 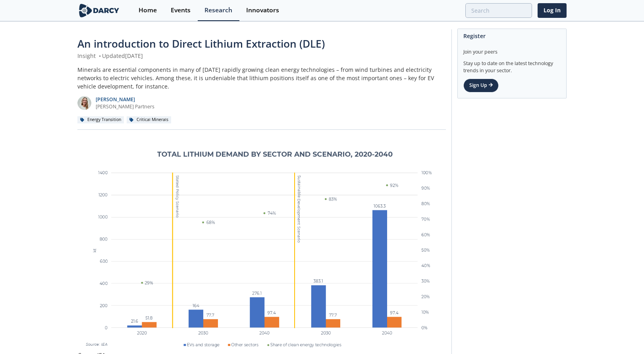 I want to click on input: Advanced Search, so click(x=499, y=10).